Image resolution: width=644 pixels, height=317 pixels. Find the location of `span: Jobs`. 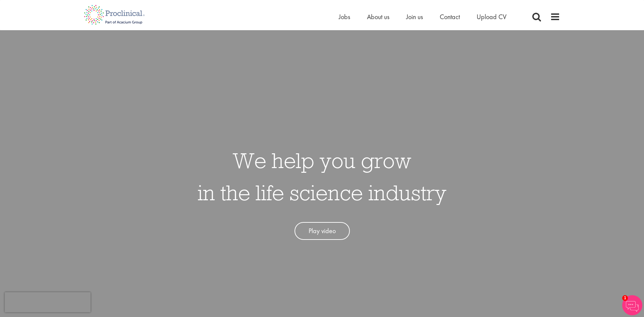

span: Jobs is located at coordinates (344, 17).